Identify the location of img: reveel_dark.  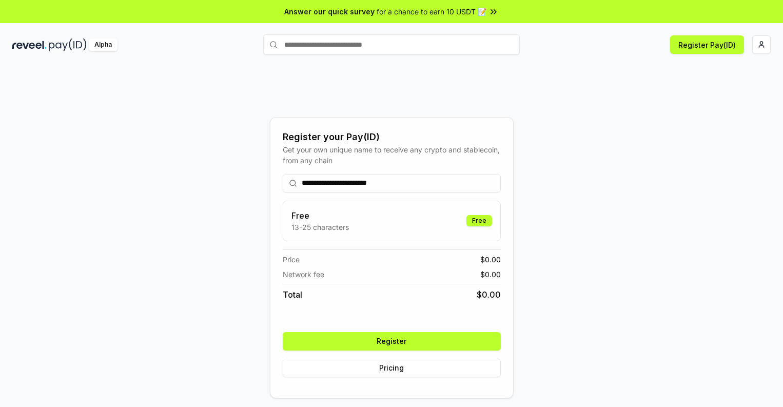
(29, 45).